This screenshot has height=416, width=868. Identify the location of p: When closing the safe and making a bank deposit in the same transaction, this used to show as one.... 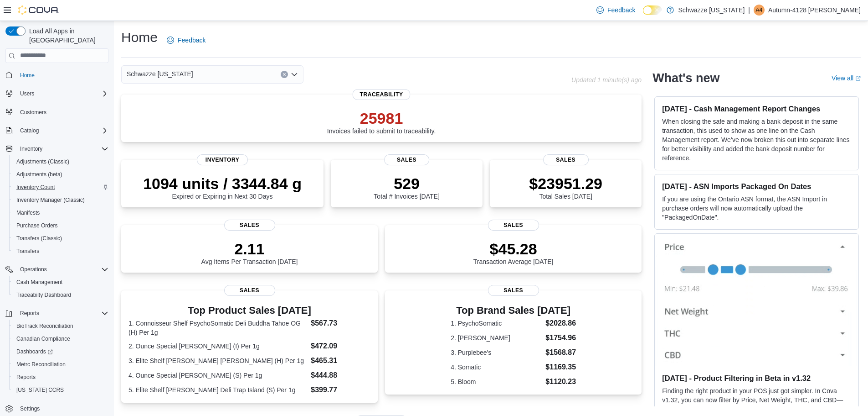
(757, 139).